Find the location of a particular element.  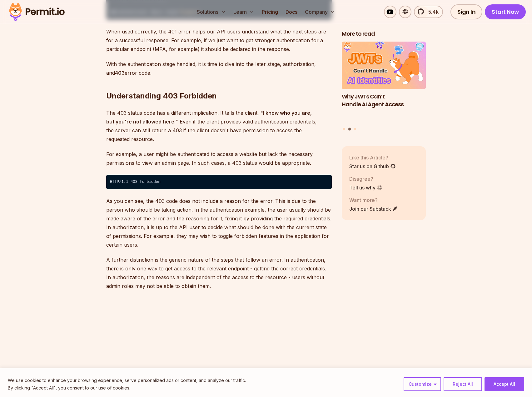

button: Go to slide 2 is located at coordinates (349, 129).